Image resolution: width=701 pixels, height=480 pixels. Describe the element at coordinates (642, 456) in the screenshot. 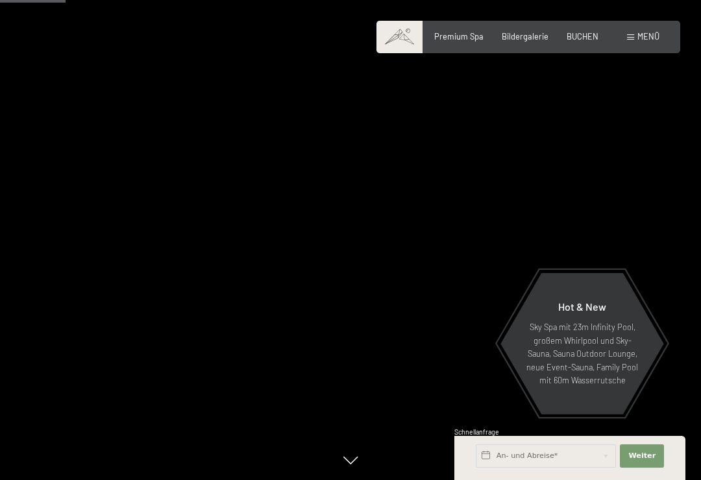

I see `span: Weiter` at that location.